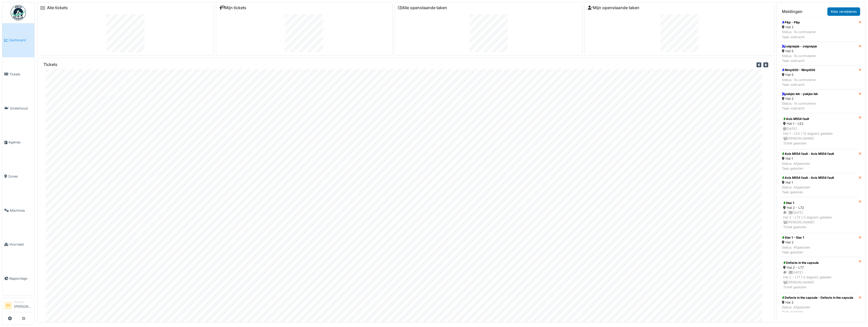  Describe the element at coordinates (18, 278) in the screenshot. I see `a: Rapportage` at that location.